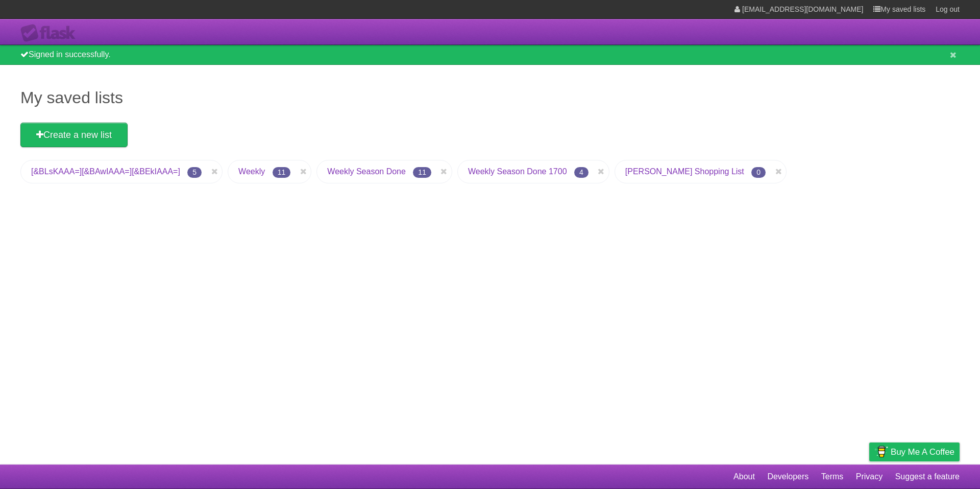  Describe the element at coordinates (51, 33) in the screenshot. I see `div: Flask` at that location.